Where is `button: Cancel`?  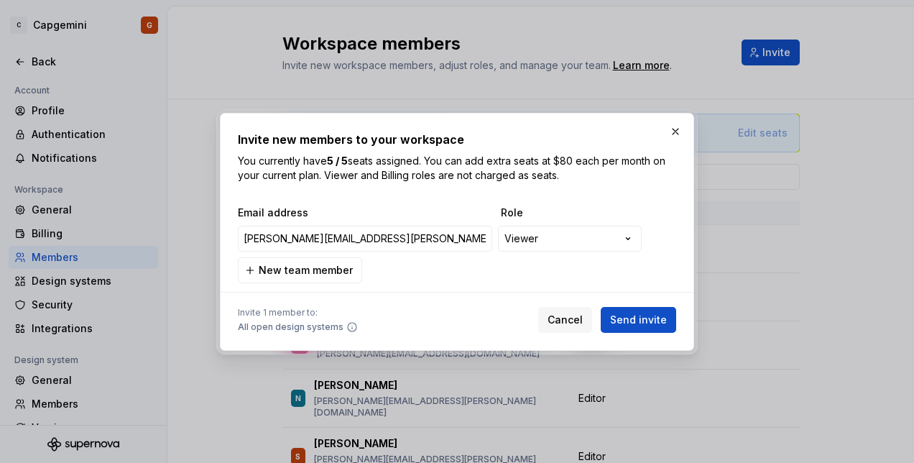 button: Cancel is located at coordinates (565, 320).